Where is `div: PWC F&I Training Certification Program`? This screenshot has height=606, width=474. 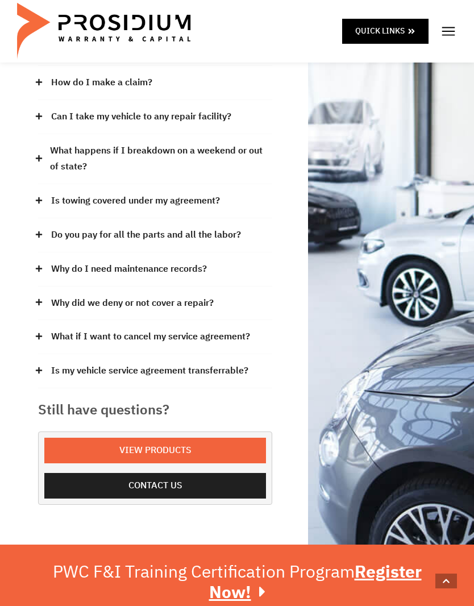 div: PWC F&I Training Certification Program is located at coordinates (237, 582).